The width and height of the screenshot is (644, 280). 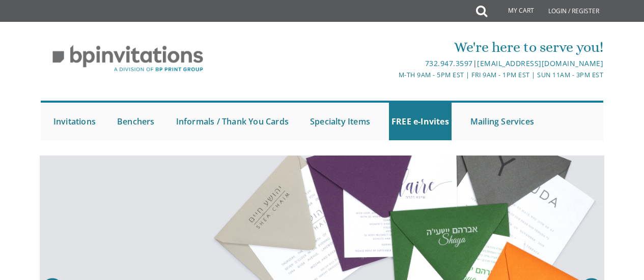 What do you see at coordinates (502, 121) in the screenshot?
I see `a: Mailing Services` at bounding box center [502, 121].